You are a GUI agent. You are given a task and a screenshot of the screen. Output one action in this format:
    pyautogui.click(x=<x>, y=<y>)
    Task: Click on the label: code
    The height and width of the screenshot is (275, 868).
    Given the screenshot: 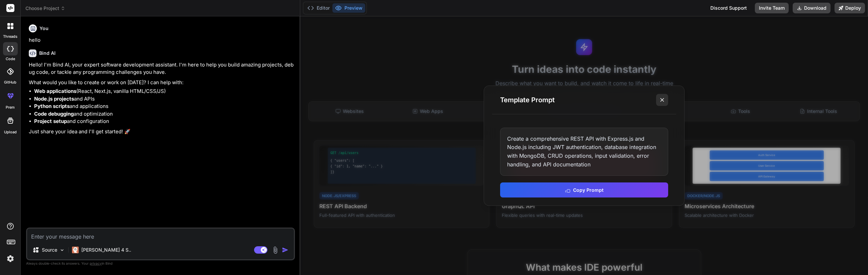 What is the action you would take?
    pyautogui.click(x=10, y=59)
    